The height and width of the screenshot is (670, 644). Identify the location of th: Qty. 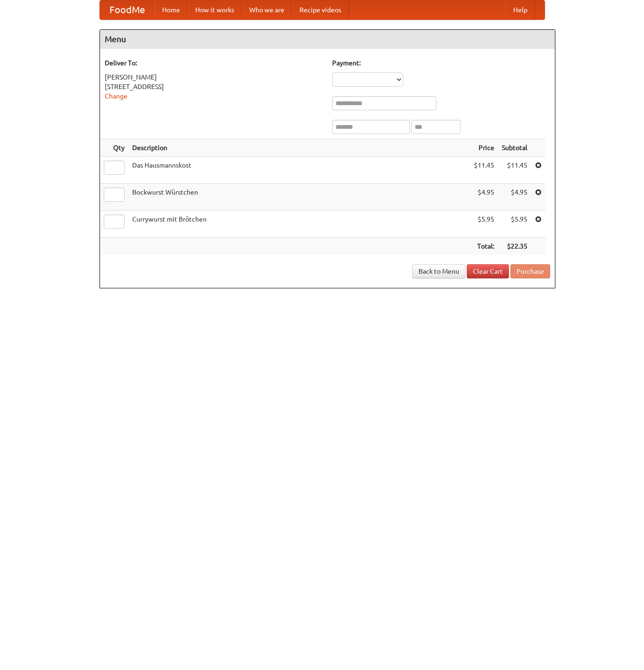
(114, 148).